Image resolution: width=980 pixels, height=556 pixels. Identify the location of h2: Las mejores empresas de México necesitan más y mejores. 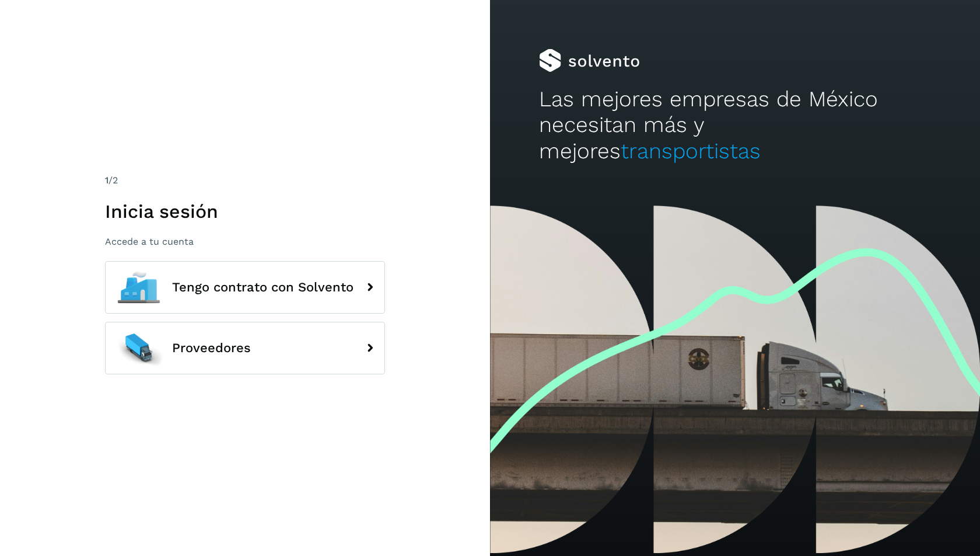
(735, 125).